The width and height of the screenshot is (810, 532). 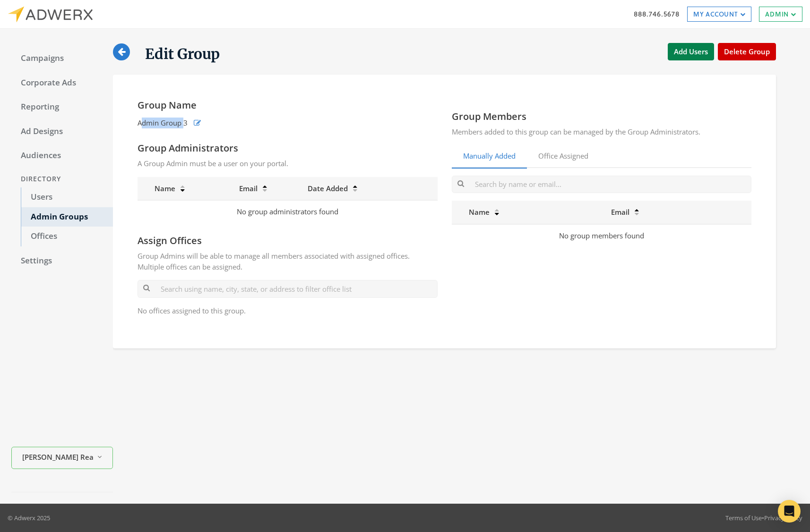 What do you see at coordinates (563, 156) in the screenshot?
I see `a: Office Assigned` at bounding box center [563, 156].